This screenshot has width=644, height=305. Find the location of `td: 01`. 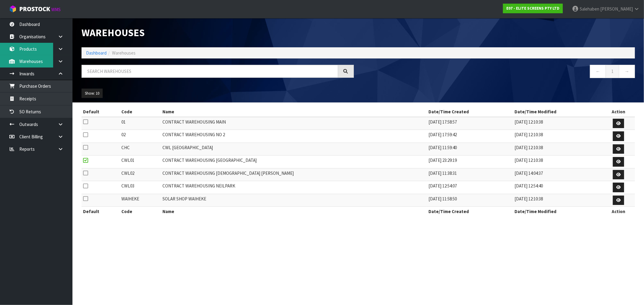

td: 01 is located at coordinates (140, 123).